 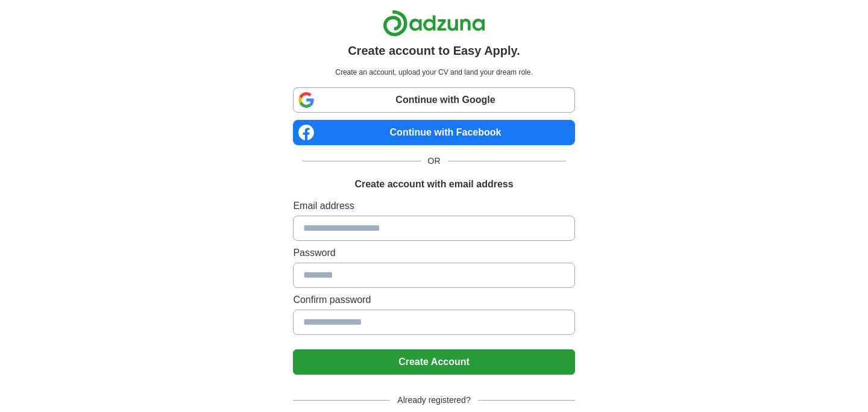 What do you see at coordinates (434, 100) in the screenshot?
I see `a: Continue with Google` at bounding box center [434, 100].